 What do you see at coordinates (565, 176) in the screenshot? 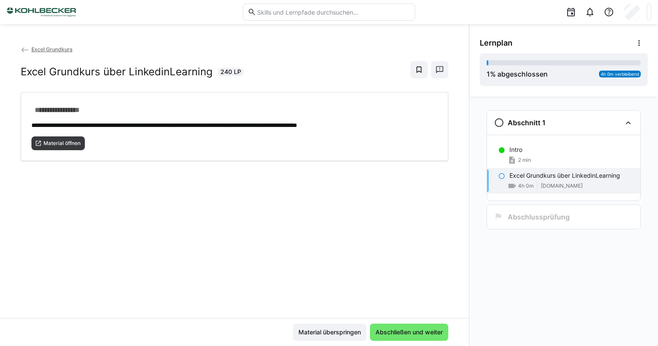
I see `p: Excel Grundkurs über LinkedinLearning` at bounding box center [565, 176].